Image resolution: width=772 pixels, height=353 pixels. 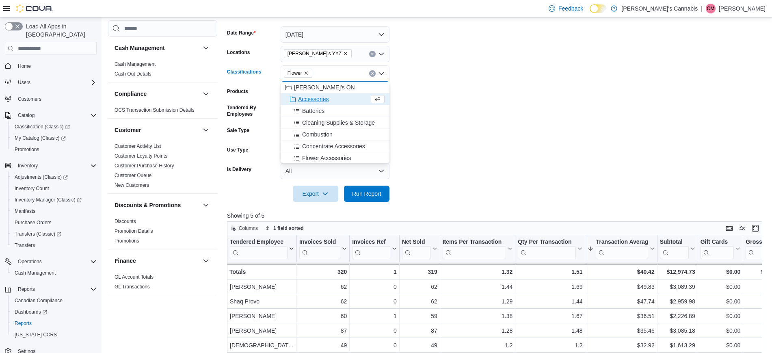 I want to click on div: 87, so click(x=420, y=331).